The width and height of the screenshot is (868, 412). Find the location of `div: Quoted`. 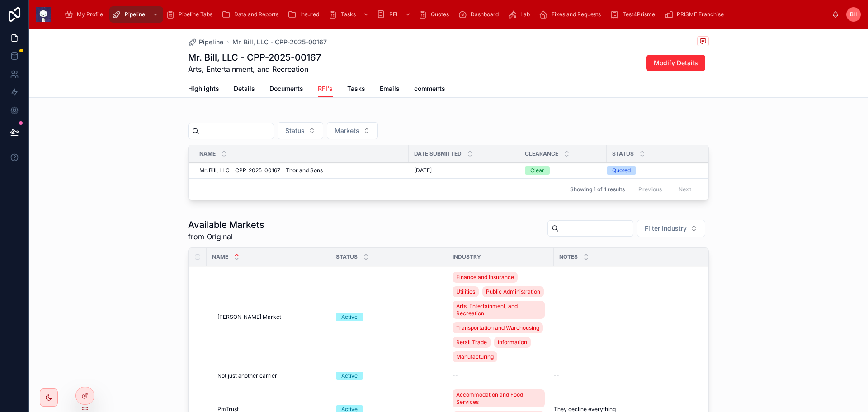

div: Quoted is located at coordinates (621, 171).